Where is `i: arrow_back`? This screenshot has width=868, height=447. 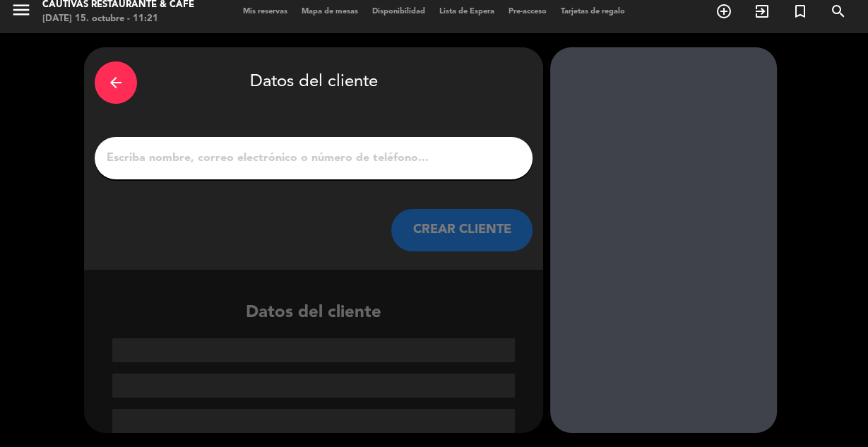 i: arrow_back is located at coordinates (116, 82).